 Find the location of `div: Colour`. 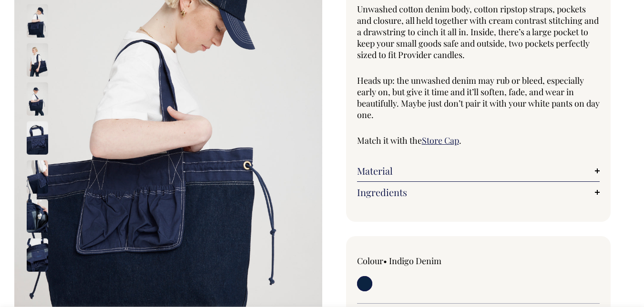

div: Colour is located at coordinates (405, 261).